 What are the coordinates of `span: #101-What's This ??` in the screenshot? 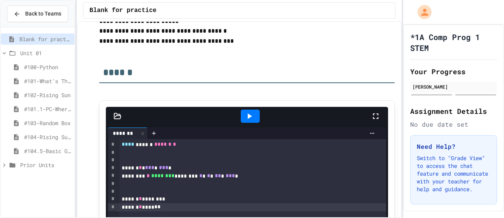 It's located at (48, 81).